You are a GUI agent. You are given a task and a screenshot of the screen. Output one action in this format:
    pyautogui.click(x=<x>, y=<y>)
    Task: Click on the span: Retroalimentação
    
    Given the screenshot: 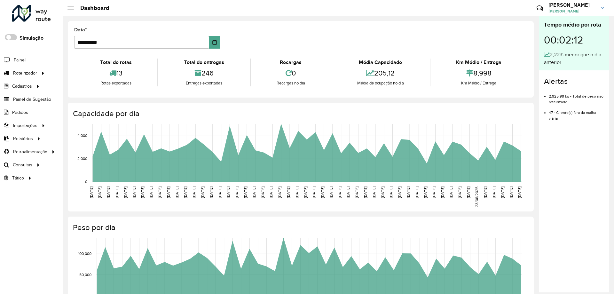 What is the action you would take?
    pyautogui.click(x=30, y=152)
    